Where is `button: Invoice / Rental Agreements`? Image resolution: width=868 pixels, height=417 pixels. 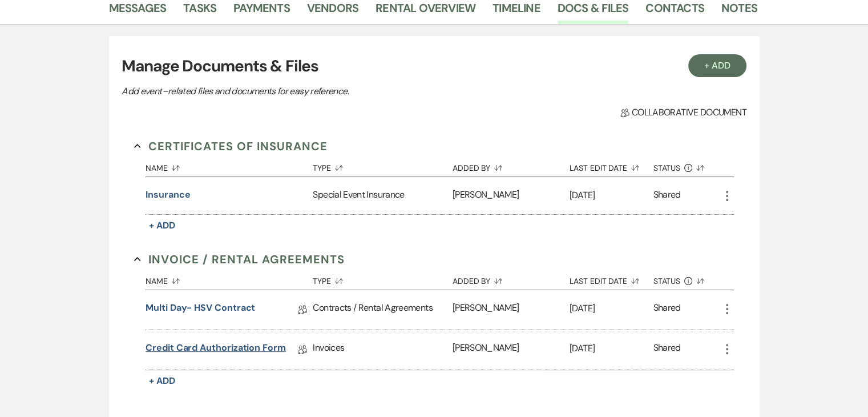
button: Invoice / Rental Agreements is located at coordinates (239, 259).